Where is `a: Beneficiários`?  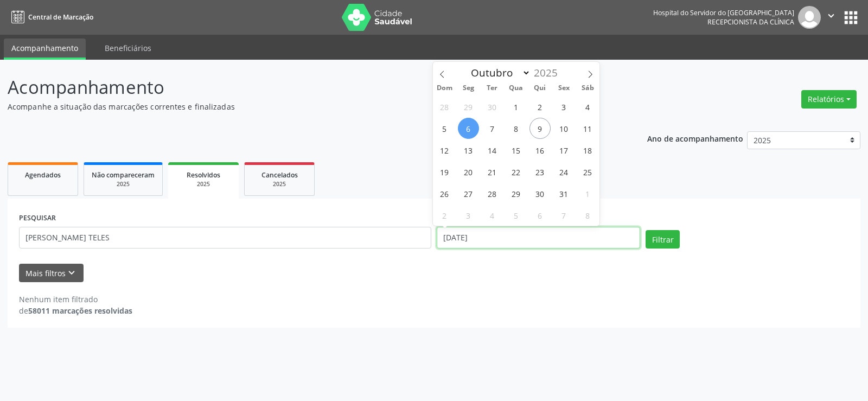 a: Beneficiários is located at coordinates (128, 48).